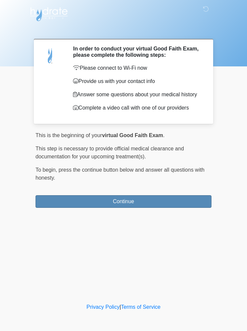 This screenshot has width=247, height=331. Describe the element at coordinates (140, 307) in the screenshot. I see `a: Terms of Service` at that location.